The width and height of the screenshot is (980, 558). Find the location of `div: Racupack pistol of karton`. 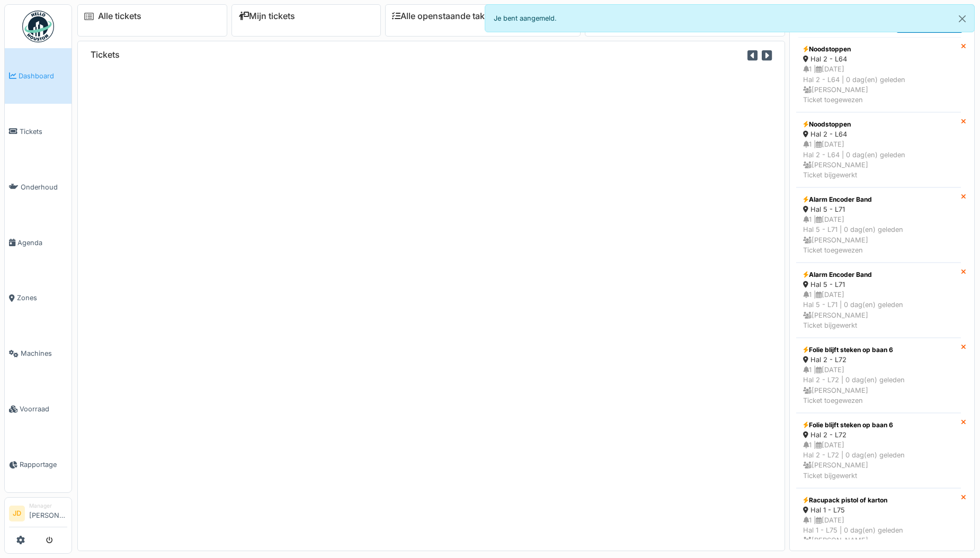

div: Racupack pistol of karton is located at coordinates (878, 501).